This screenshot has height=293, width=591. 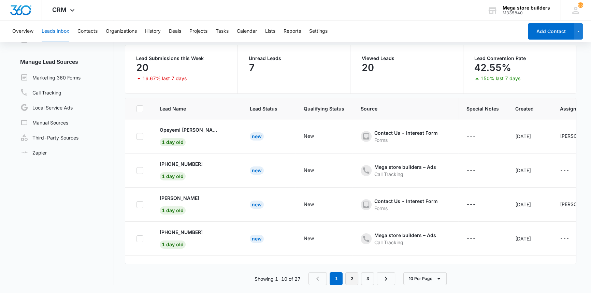 I want to click on div: account id, so click(x=526, y=13).